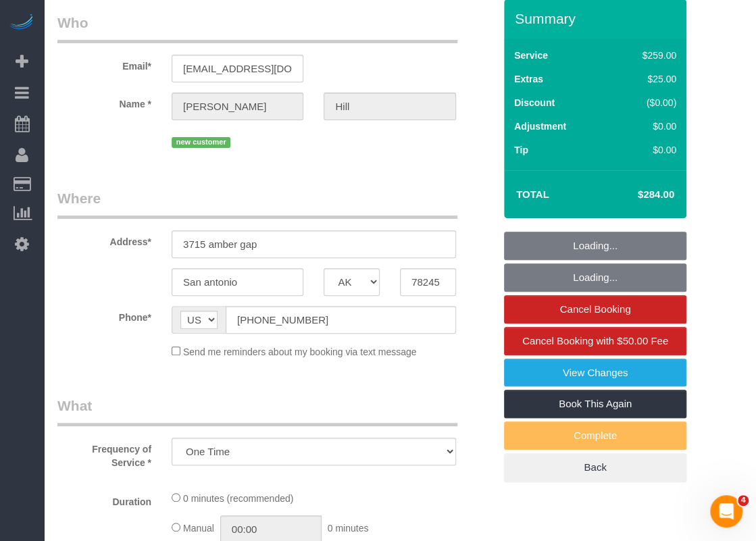 The width and height of the screenshot is (756, 541). I want to click on a: Book This Again, so click(595, 404).